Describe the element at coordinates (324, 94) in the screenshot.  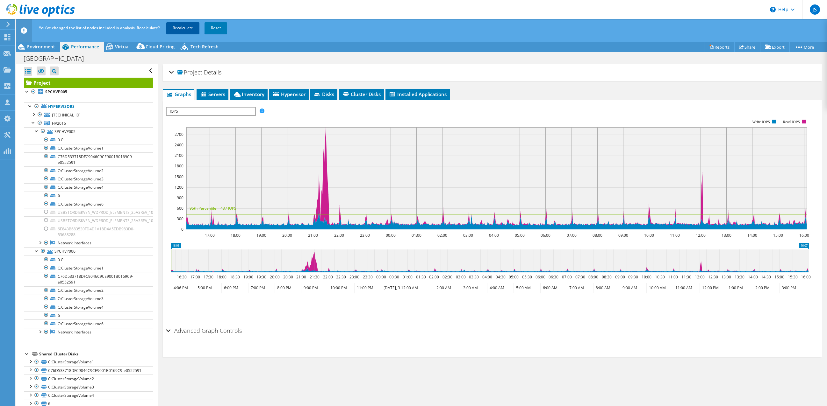
I see `span: Disks` at that location.